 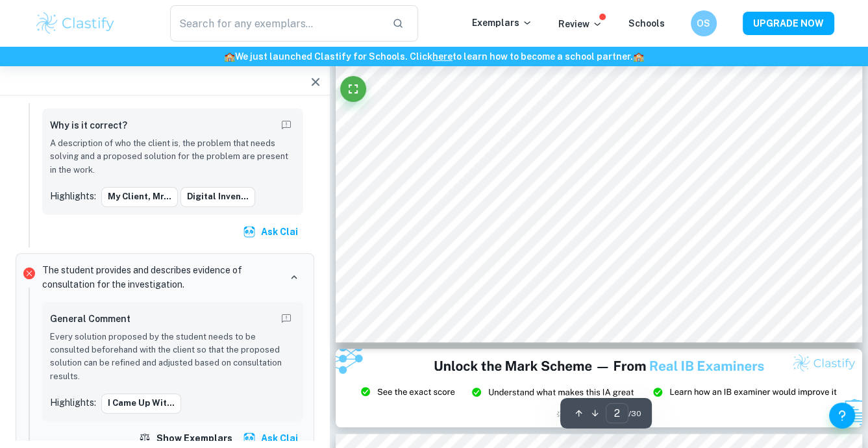 I want to click on h6: OS, so click(x=703, y=23).